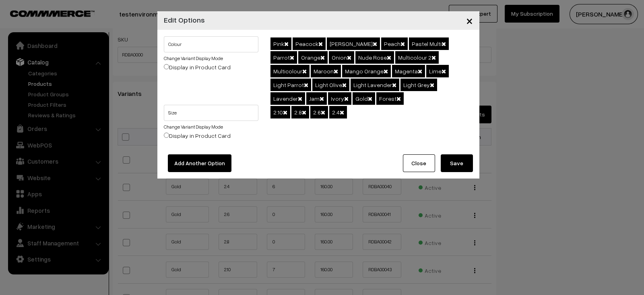 The image size is (644, 295). I want to click on span: Parrot, so click(284, 57).